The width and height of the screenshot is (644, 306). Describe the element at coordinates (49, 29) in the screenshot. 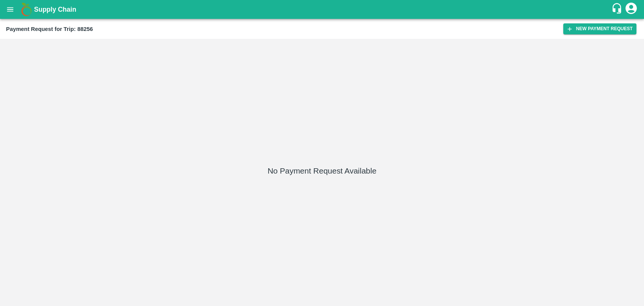

I see `b: Payment Request for Trip: 88256` at that location.